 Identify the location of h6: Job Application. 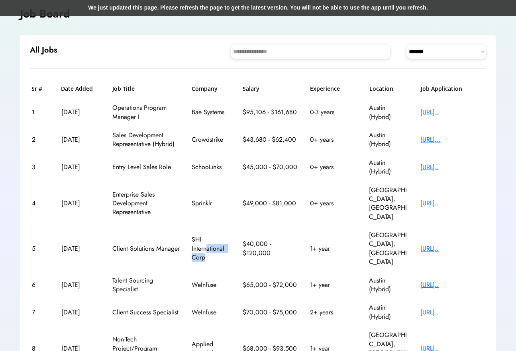
(452, 89).